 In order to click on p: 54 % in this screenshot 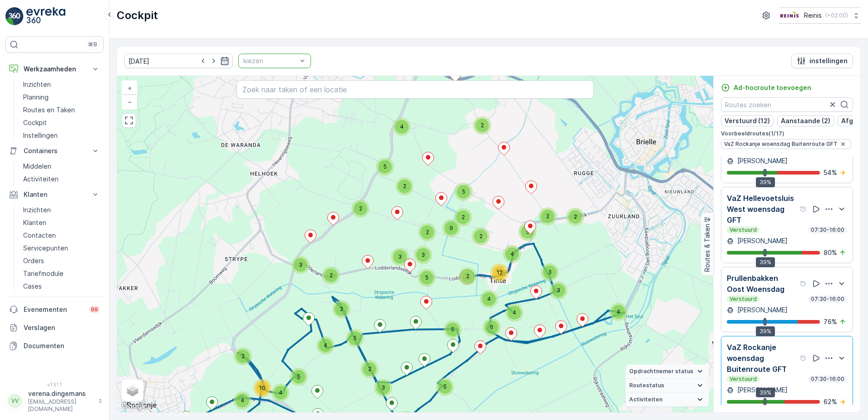, I will do `click(831, 173)`.